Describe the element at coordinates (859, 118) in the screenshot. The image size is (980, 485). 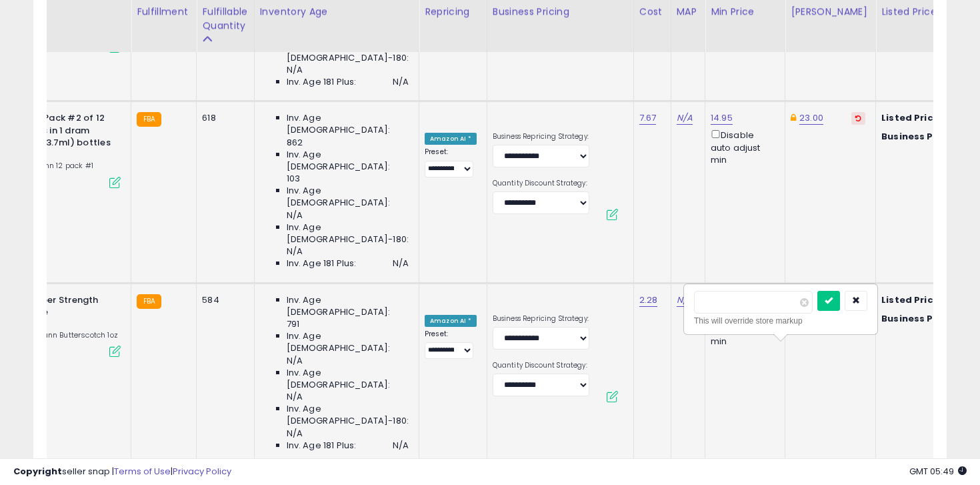
I see `i: Revert to store-level Dynamic Max Price` at that location.